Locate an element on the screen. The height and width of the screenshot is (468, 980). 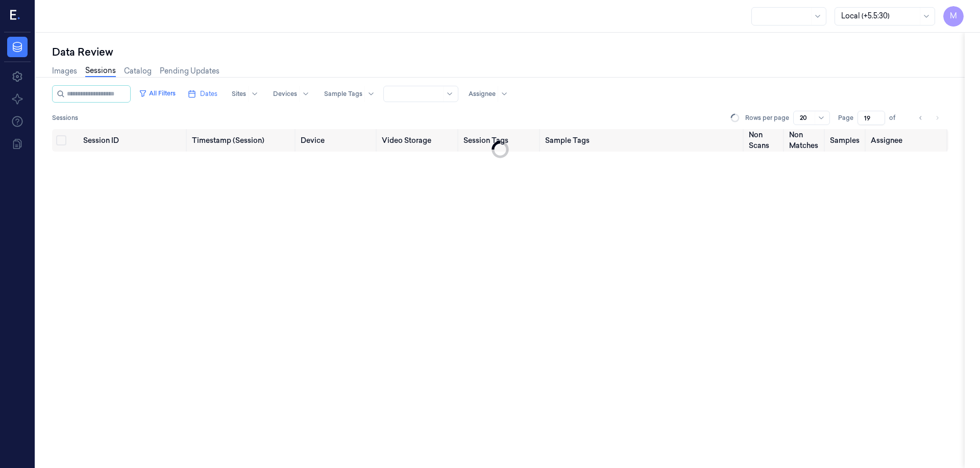
button: M is located at coordinates (954, 17).